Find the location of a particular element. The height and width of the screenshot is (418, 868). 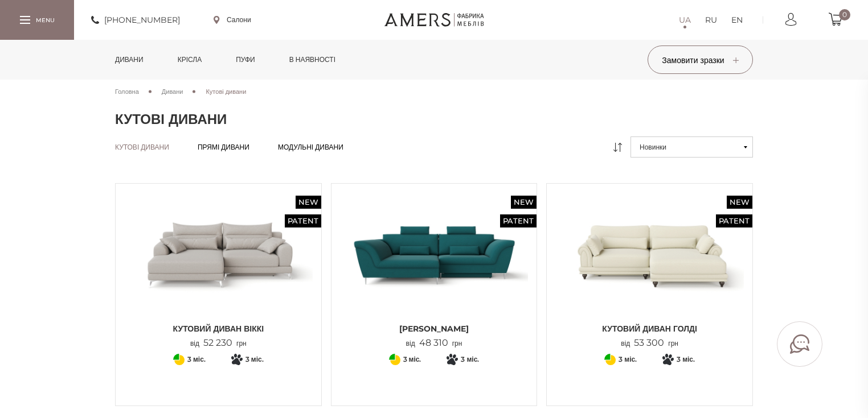

a: Крісла is located at coordinates (190, 60).